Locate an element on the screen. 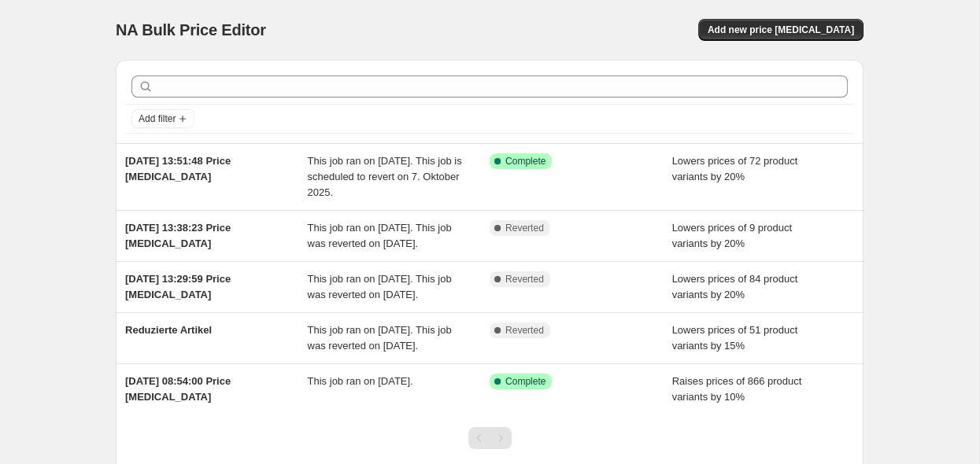  span: Add filter is located at coordinates (157, 119).